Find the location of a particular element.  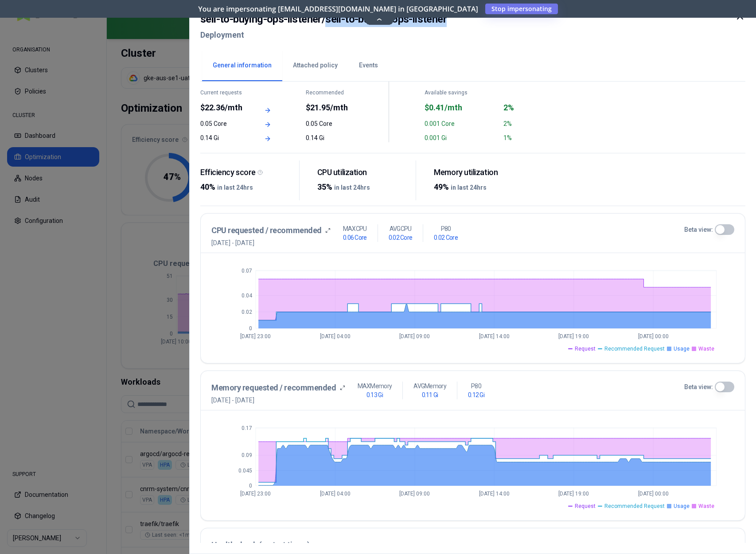

h1: 0.11 Gi is located at coordinates (430, 395).